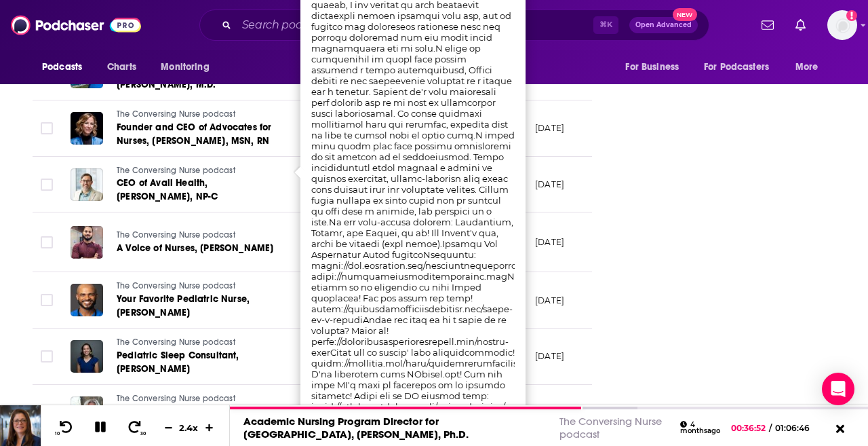 This screenshot has height=446, width=868. Describe the element at coordinates (700, 428) in the screenshot. I see `div: 4 months ago` at that location.